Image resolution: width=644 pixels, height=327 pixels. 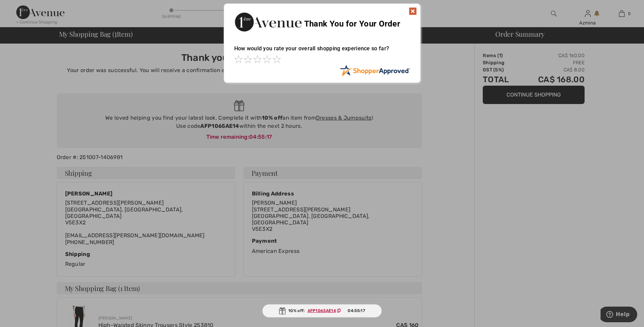 What do you see at coordinates (322, 311) in the screenshot?
I see `div: 10% off:` at bounding box center [322, 311].